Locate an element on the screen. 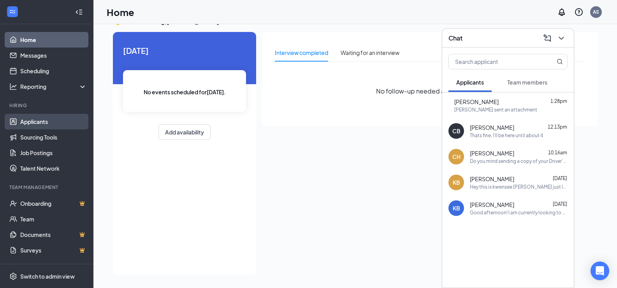  span: 12:13pm is located at coordinates (558, 127).